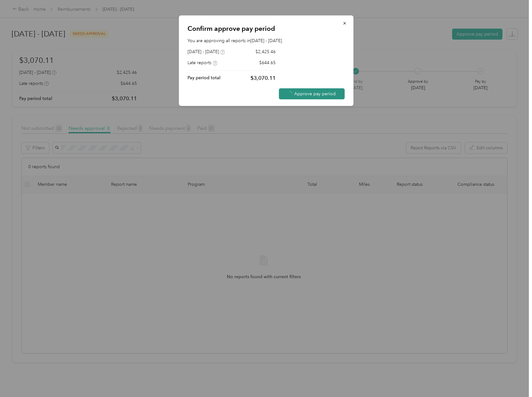 This screenshot has height=397, width=532. What do you see at coordinates (263, 78) in the screenshot?
I see `p: $3,070.11` at bounding box center [263, 78].